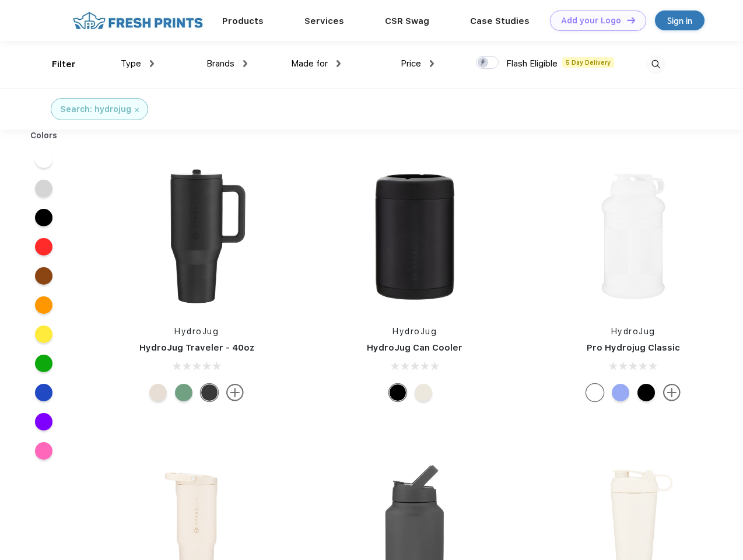  What do you see at coordinates (221, 64) in the screenshot?
I see `span: Brands` at bounding box center [221, 64].